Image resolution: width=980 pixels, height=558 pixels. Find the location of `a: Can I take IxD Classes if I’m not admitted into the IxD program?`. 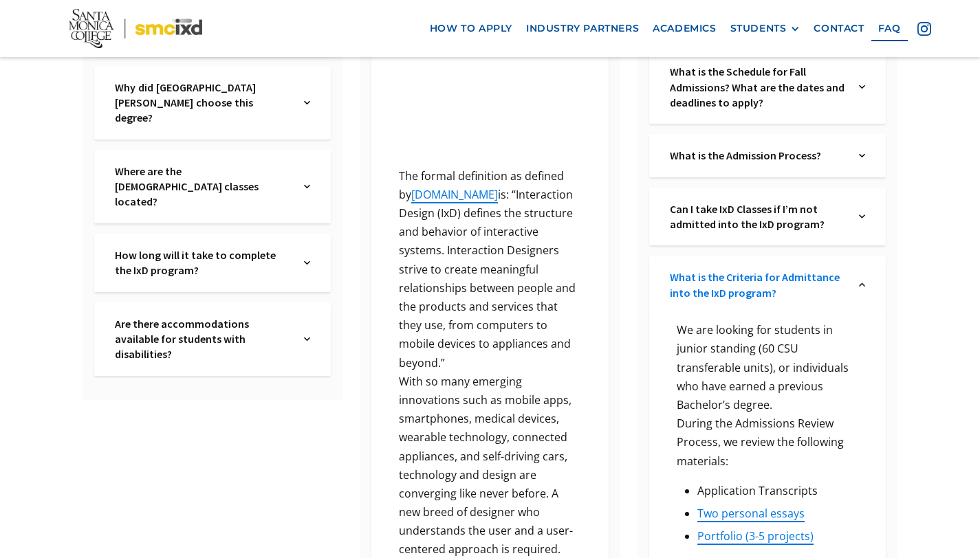

a: Can I take IxD Classes if I’m not admitted into the IxD program? is located at coordinates (758, 216).